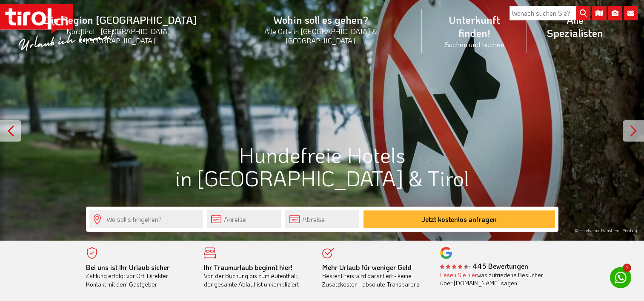 The height and width of the screenshot is (301, 644). I want to click on a: Lesen Sie hier, so click(458, 275).